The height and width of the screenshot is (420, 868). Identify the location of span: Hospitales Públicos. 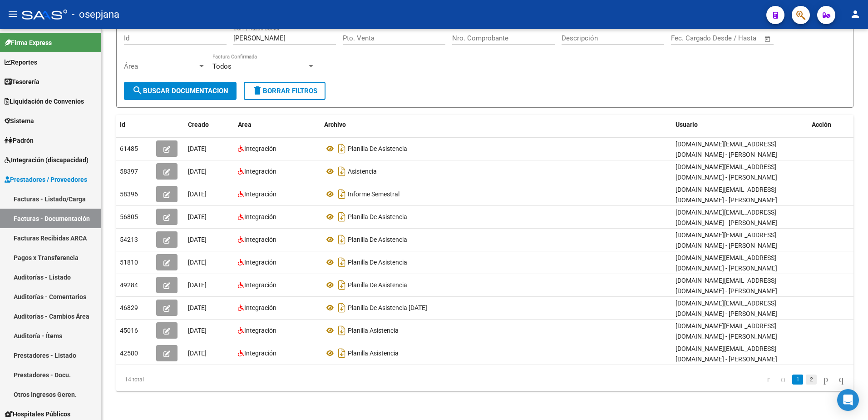
(37, 414).